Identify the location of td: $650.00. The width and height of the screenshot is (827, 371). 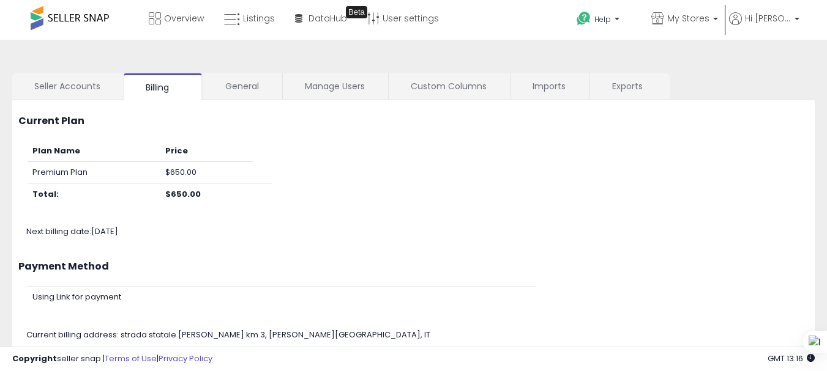
(206, 173).